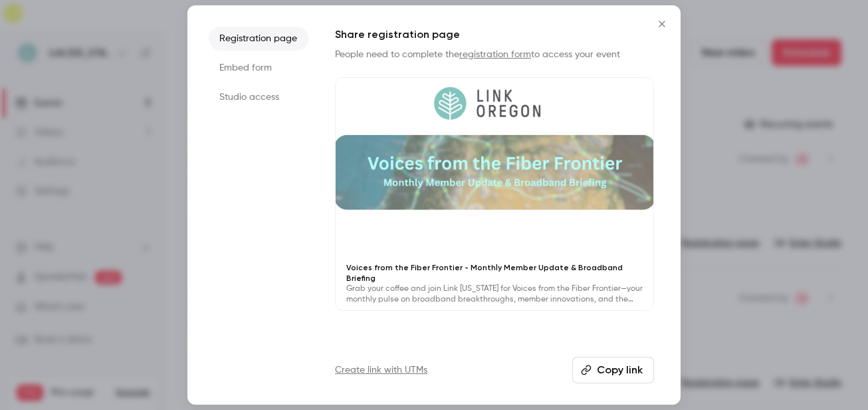 Image resolution: width=868 pixels, height=410 pixels. I want to click on li: Embed form, so click(258, 68).